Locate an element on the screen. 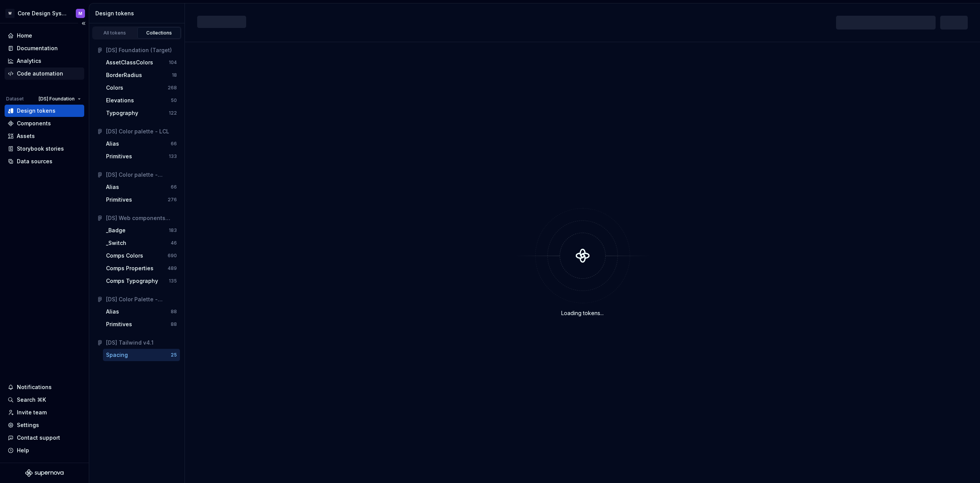 This screenshot has width=980, height=483. div: Colors is located at coordinates (115, 88).